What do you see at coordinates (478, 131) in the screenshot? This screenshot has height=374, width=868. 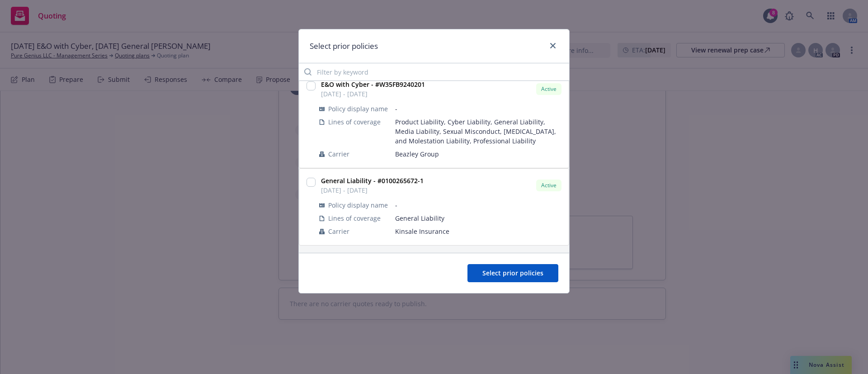 I see `span: Product Liability, Cyber Liability, General Liability, Media Liability, Sexual Misconduct, [MEDIC...` at bounding box center [478, 131].